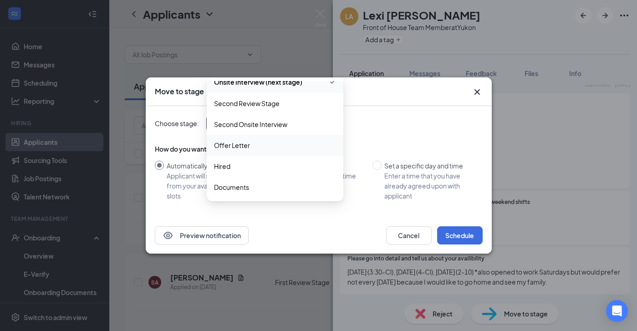 The width and height of the screenshot is (637, 331). What do you see at coordinates (430, 166) in the screenshot?
I see `div: Set a specific day and time` at bounding box center [430, 166].